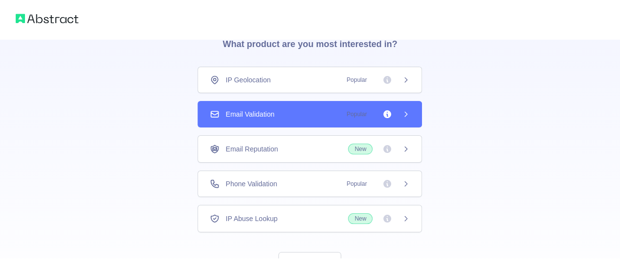 Image resolution: width=620 pixels, height=274 pixels. What do you see at coordinates (250, 114) in the screenshot?
I see `span: Email Validation` at bounding box center [250, 114].